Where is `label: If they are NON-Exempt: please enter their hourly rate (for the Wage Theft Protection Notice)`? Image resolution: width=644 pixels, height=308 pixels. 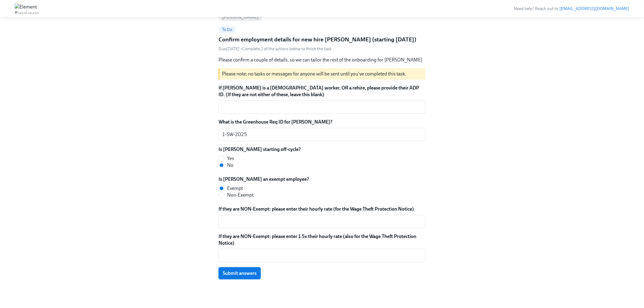 label: If they are NON-Exempt: please enter their hourly rate (for the Wage Theft Protection Notice) is located at coordinates (322, 209).